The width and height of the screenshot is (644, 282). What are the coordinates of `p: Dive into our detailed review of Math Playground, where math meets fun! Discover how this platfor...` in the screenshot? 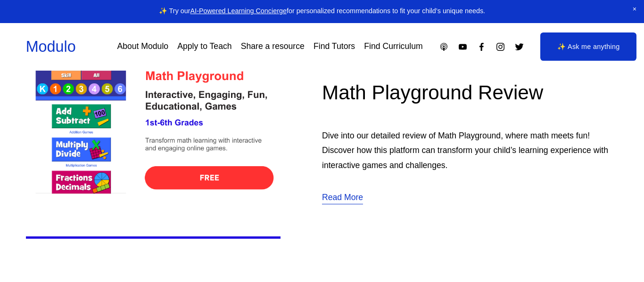 It's located at (470, 151).